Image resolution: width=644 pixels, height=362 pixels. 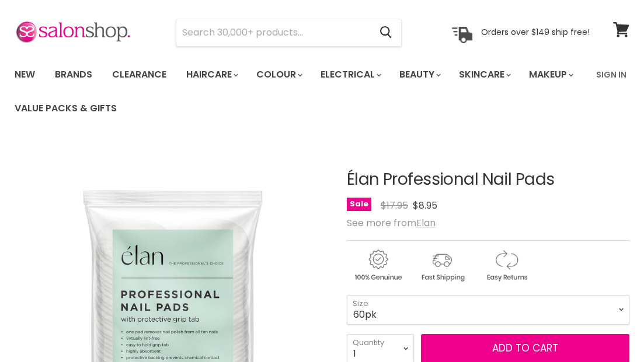 I want to click on button: Search, so click(x=386, y=33).